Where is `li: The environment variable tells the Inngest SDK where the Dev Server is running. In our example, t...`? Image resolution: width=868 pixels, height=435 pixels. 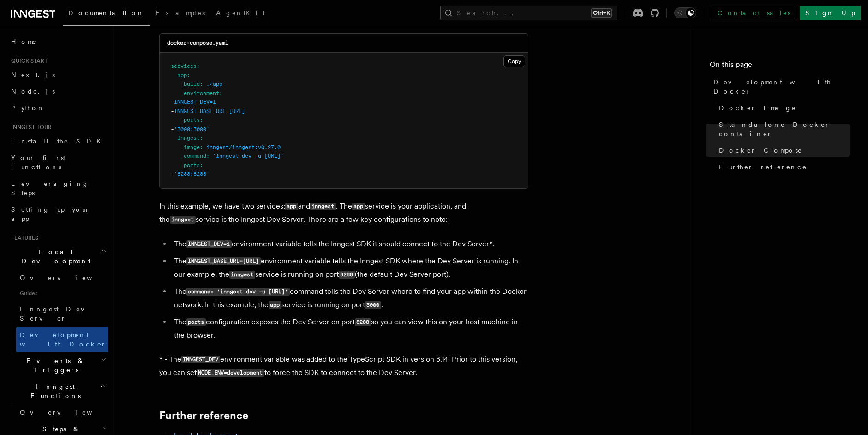
li: The environment variable tells the Inngest SDK where the Dev Server is running. In our example, t... is located at coordinates (350, 268).